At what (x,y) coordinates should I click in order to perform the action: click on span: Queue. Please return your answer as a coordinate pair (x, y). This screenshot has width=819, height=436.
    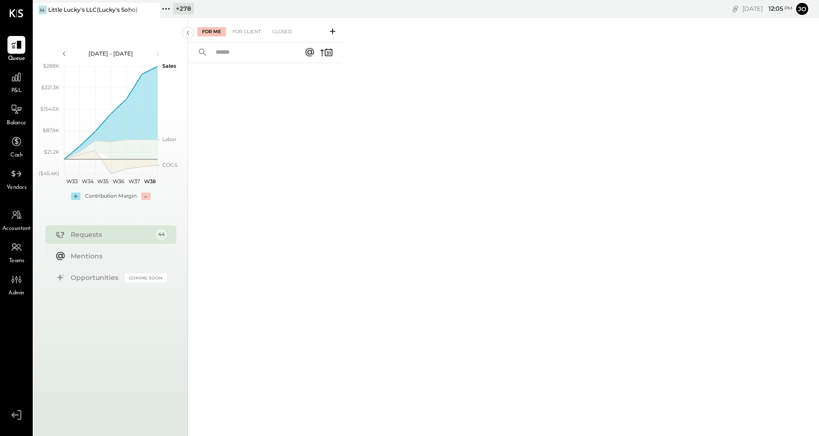
    Looking at the image, I should click on (16, 59).